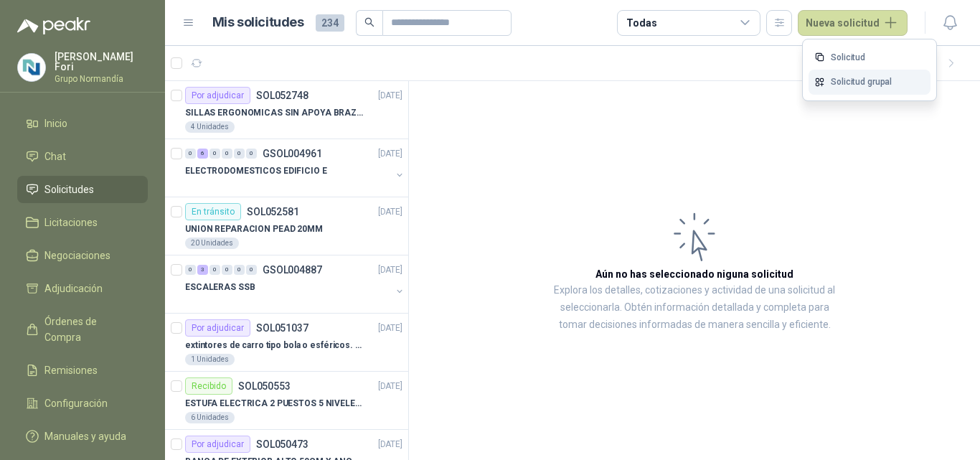 This screenshot has width=980, height=460. I want to click on a: Órdenes de Compra, so click(82, 330).